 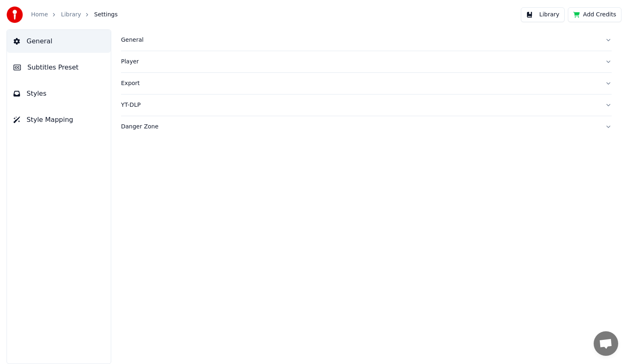 What do you see at coordinates (71, 15) in the screenshot?
I see `a: Library` at bounding box center [71, 15].